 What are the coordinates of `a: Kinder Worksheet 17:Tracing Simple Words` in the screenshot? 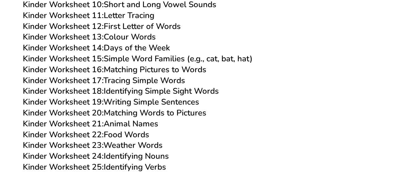 It's located at (104, 81).